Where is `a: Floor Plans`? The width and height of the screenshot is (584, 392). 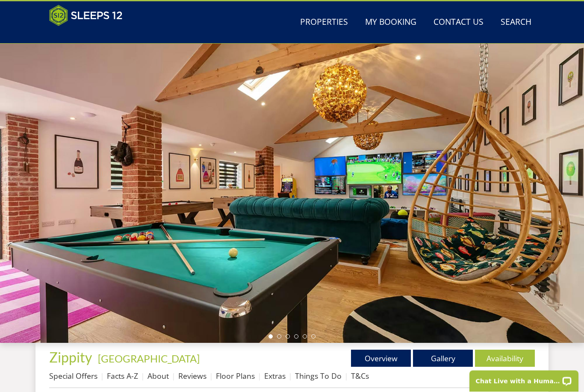
a: Floor Plans is located at coordinates (235, 376).